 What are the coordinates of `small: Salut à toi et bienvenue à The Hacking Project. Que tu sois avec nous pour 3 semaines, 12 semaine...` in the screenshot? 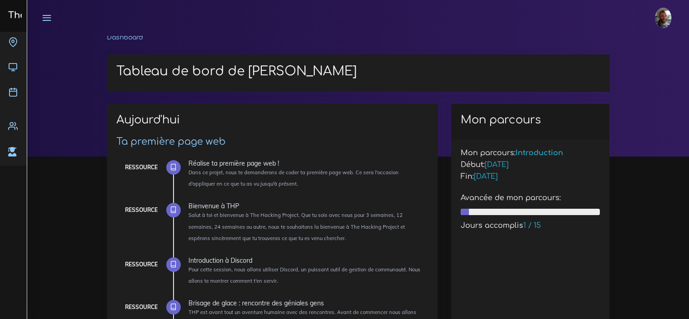 It's located at (297, 226).